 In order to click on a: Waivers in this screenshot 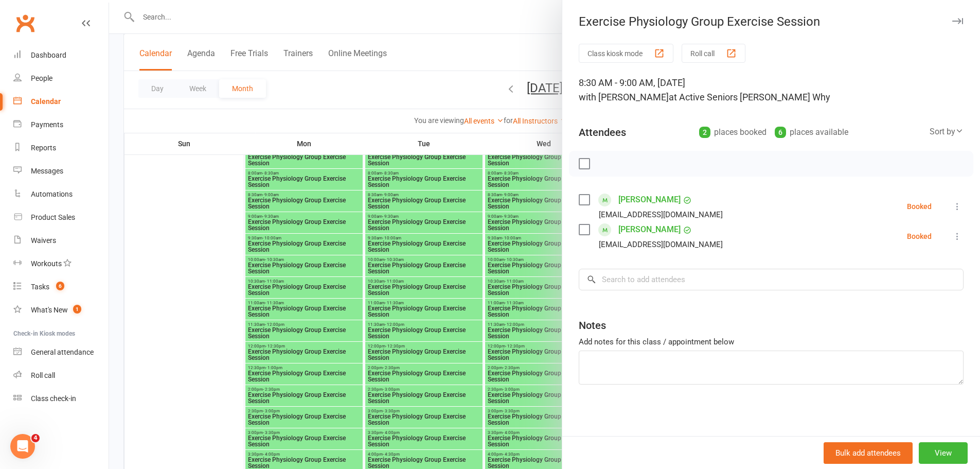, I will do `click(60, 240)`.